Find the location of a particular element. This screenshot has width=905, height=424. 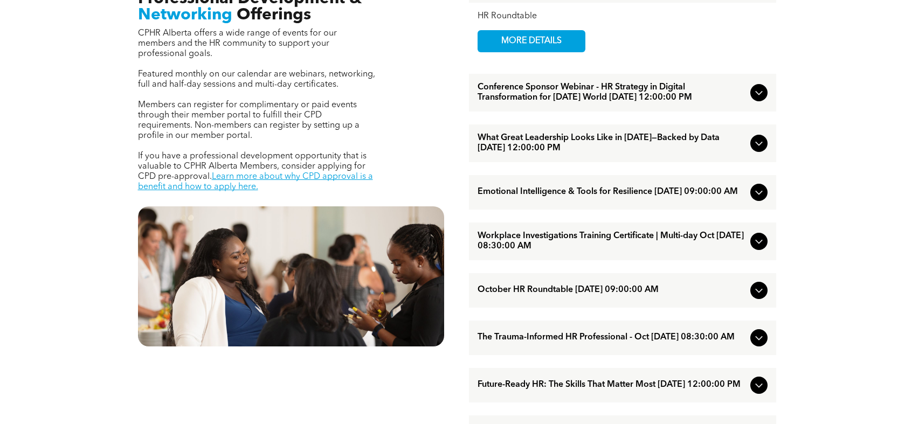

a: Learn more about why CPD approval is a benefit and how to apply here. is located at coordinates (255, 182).